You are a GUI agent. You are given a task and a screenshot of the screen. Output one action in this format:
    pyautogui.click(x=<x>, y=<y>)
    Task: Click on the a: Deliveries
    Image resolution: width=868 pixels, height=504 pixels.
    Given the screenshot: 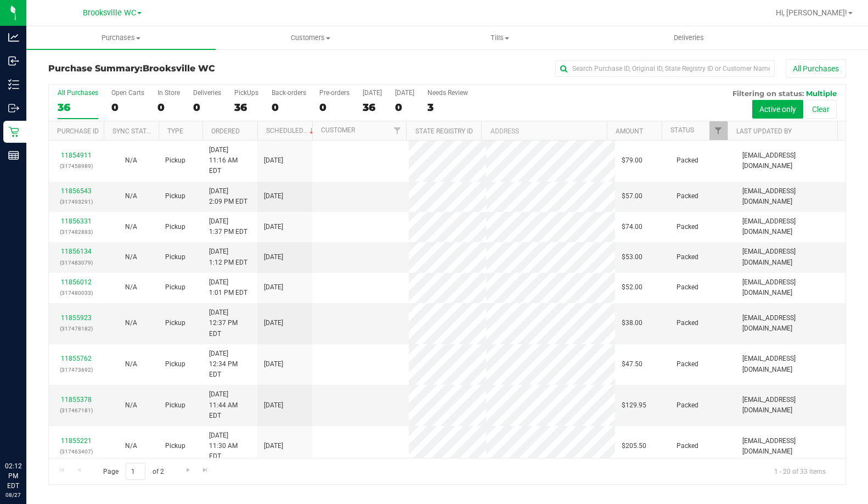 What is the action you would take?
    pyautogui.click(x=688, y=38)
    